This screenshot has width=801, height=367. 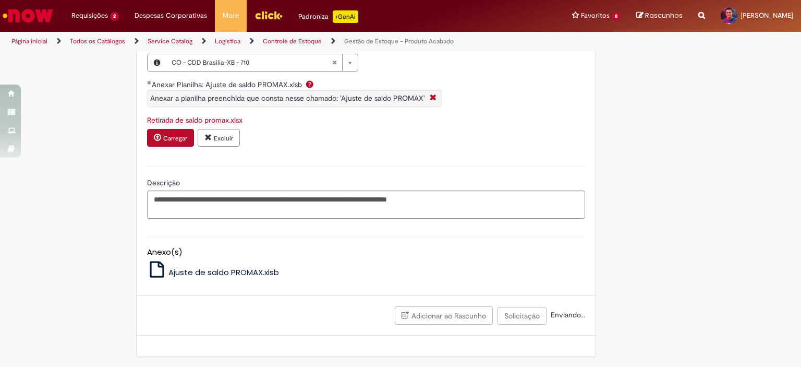 What do you see at coordinates (98, 41) in the screenshot?
I see `a: Todos os Catálogos` at bounding box center [98, 41].